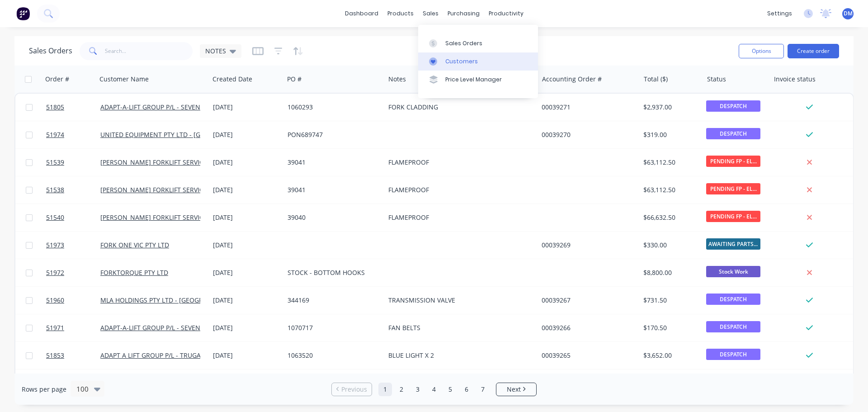 The width and height of the screenshot is (868, 412). I want to click on a: 51973, so click(73, 245).